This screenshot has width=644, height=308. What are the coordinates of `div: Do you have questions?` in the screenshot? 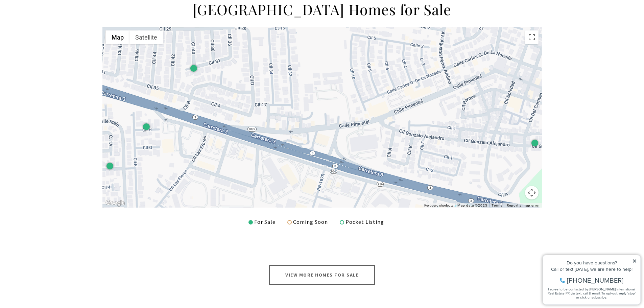 It's located at (52, 18).